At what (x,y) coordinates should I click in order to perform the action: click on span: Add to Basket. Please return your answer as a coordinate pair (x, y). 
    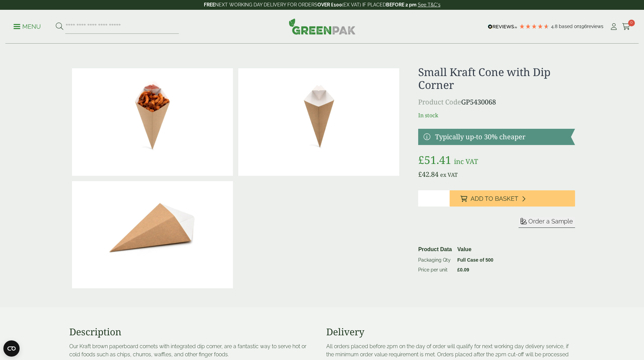
    Looking at the image, I should click on (494, 199).